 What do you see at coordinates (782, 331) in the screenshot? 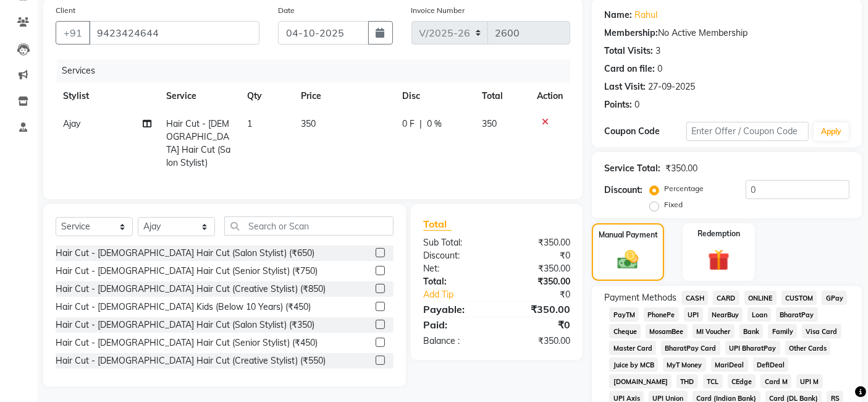
I see `span: Family` at bounding box center [782, 331].